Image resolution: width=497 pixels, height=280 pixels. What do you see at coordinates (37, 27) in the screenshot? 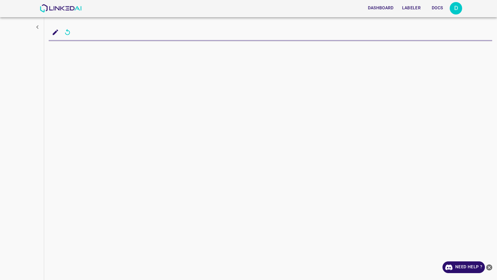
I see `button: show more` at bounding box center [37, 27].